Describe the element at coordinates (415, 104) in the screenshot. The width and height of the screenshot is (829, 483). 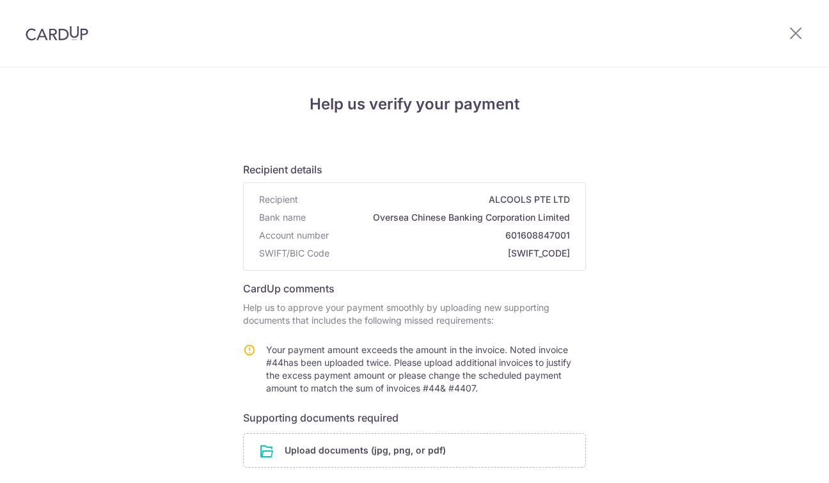
I see `h4: Help us verify your payment` at that location.